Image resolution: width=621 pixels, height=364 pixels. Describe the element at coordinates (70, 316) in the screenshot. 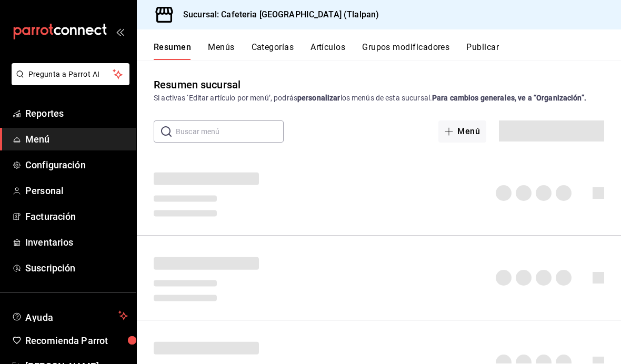

I see `span: Ayuda` at that location.